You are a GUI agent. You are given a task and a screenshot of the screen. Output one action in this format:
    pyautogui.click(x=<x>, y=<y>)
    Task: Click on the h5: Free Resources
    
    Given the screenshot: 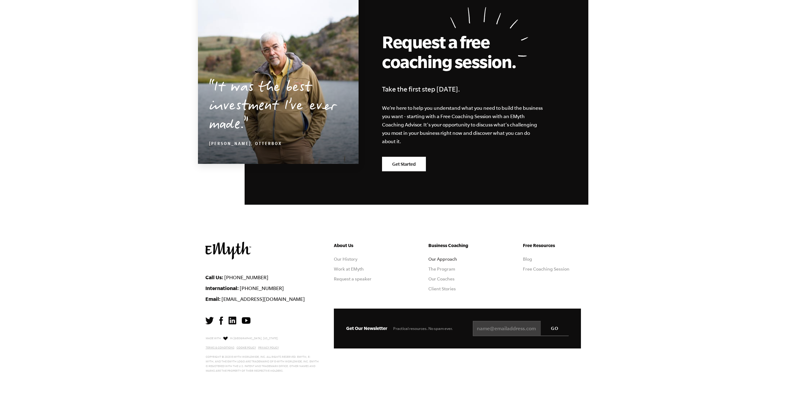 What is the action you would take?
    pyautogui.click(x=552, y=245)
    